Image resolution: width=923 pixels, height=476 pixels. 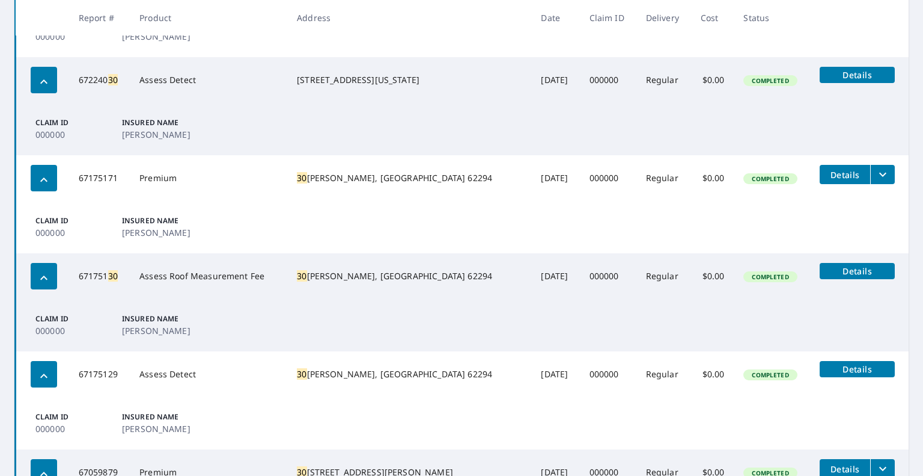 I want to click on td: 671751, so click(x=99, y=276).